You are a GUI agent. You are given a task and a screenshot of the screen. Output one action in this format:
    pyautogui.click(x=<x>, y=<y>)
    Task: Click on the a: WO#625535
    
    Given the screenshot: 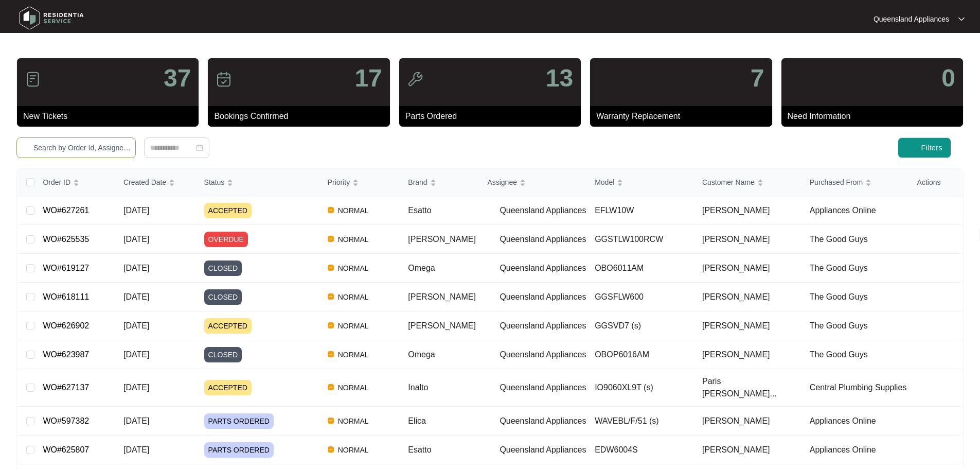 What is the action you would take?
    pyautogui.click(x=66, y=239)
    